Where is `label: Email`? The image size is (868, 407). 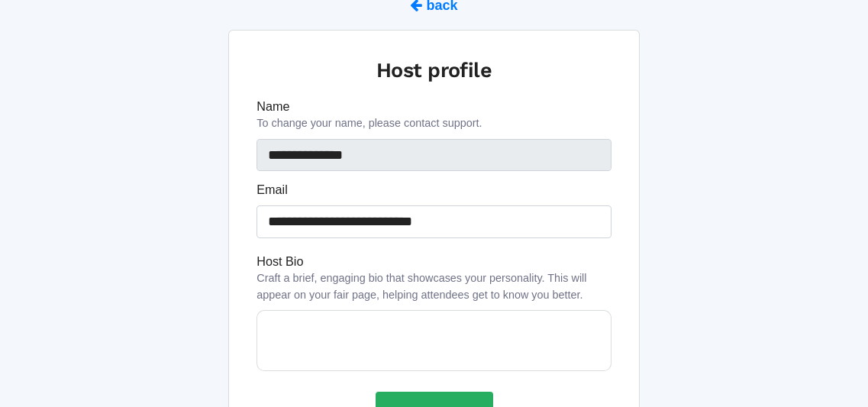 label: Email is located at coordinates (434, 189).